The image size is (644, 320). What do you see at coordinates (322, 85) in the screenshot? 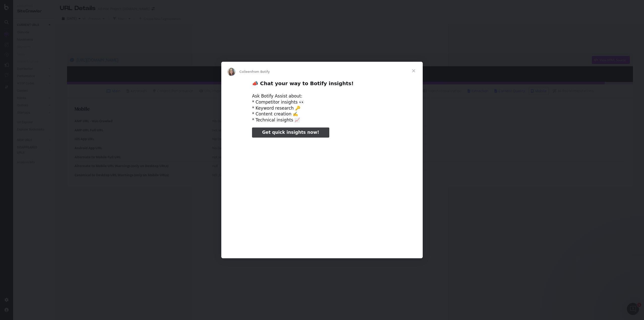
I see `h2: 📣 Chat your way to Botify insights!` at bounding box center [322, 85].